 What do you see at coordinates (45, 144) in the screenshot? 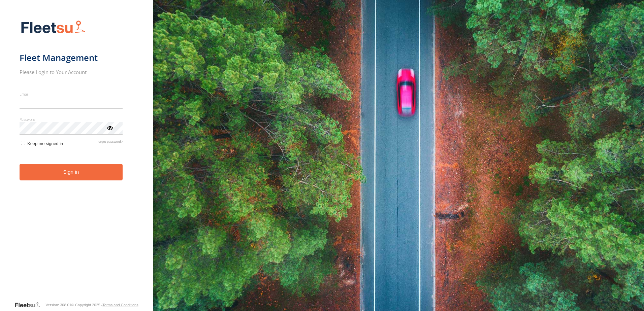
I see `span: Keep me signed in` at bounding box center [45, 144].